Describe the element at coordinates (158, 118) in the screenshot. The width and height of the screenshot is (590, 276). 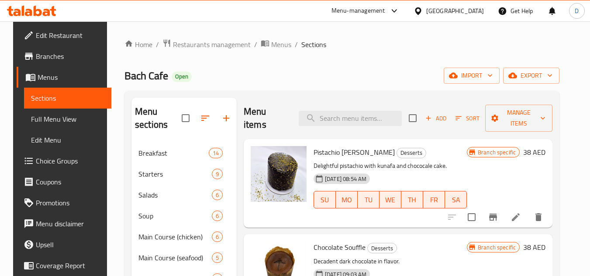
I see `h2: Menu sections` at that location.